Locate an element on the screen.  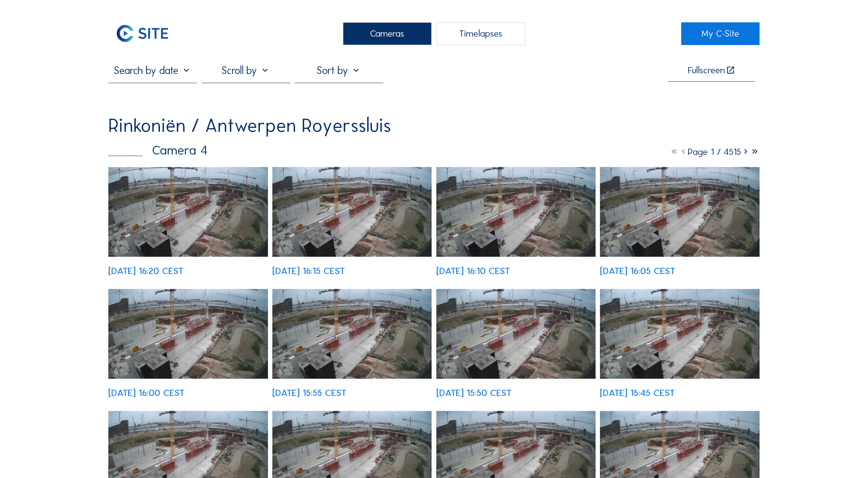
img: image_53587081 is located at coordinates (188, 334).